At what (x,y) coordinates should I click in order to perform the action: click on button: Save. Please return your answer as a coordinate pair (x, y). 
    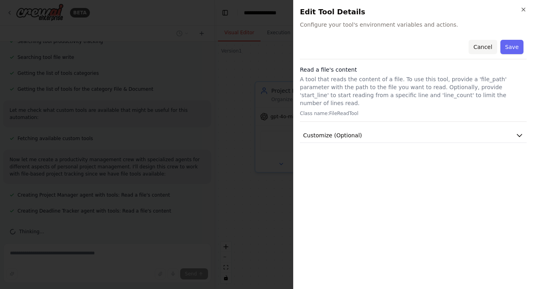
    Looking at the image, I should click on (512, 47).